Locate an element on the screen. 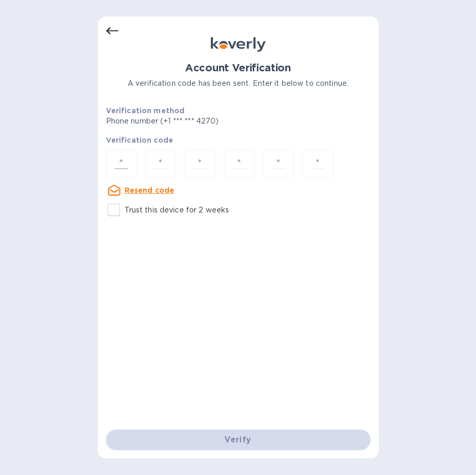 This screenshot has height=475, width=476. h1: Account Verification is located at coordinates (238, 68).